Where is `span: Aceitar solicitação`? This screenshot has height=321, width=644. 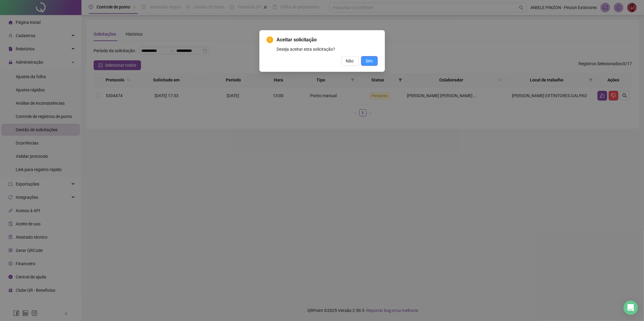 span: Aceitar solicitação is located at coordinates (327, 40).